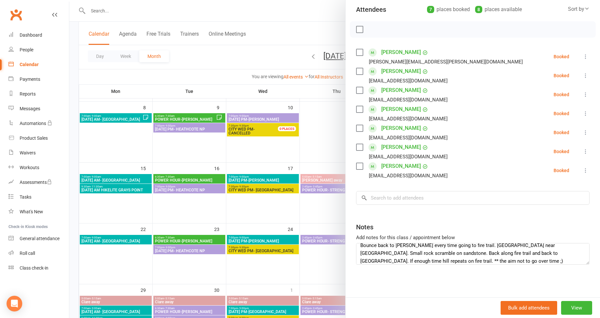 This screenshot has width=600, height=318. Describe the element at coordinates (31, 211) in the screenshot. I see `div: What's New` at that location.